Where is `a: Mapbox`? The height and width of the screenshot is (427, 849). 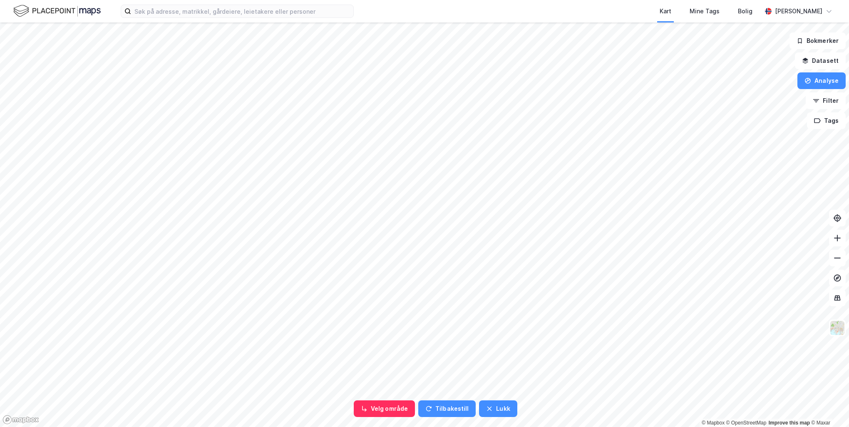 a: Mapbox is located at coordinates (713, 423).